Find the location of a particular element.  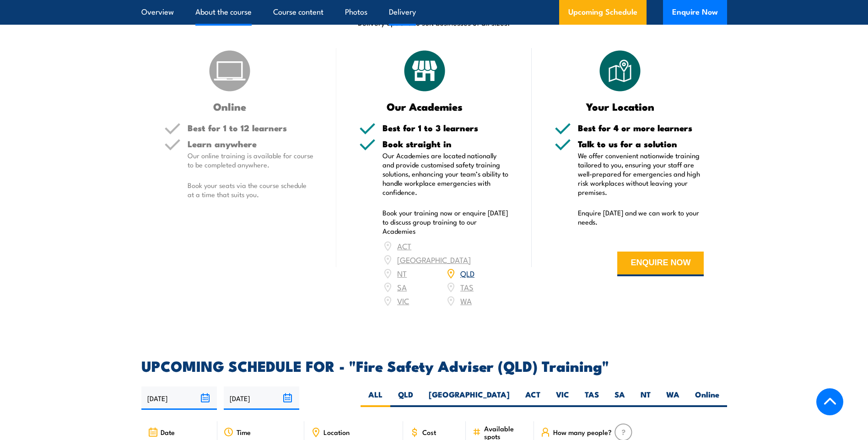

p: Our online training is available for course to be completed anywhere. is located at coordinates (251, 160).